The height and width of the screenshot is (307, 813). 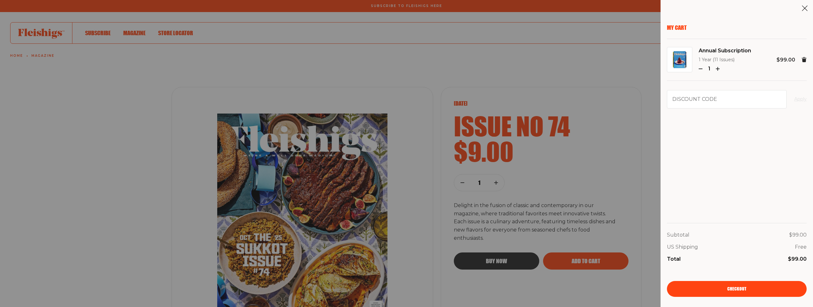 What do you see at coordinates (682, 247) in the screenshot?
I see `p: US Shipping` at bounding box center [682, 247].